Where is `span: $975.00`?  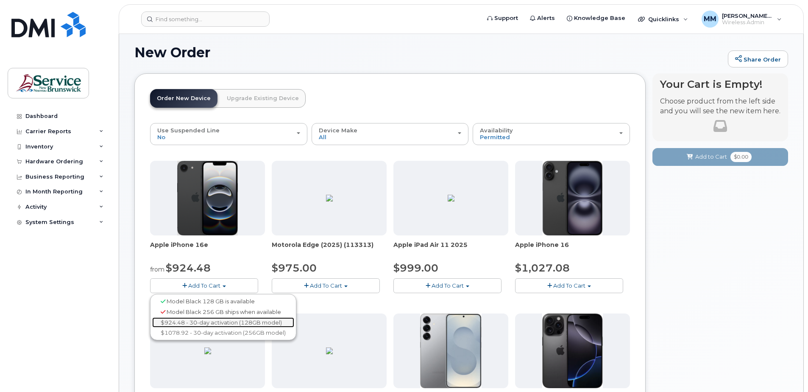
span: $975.00 is located at coordinates (294, 268).